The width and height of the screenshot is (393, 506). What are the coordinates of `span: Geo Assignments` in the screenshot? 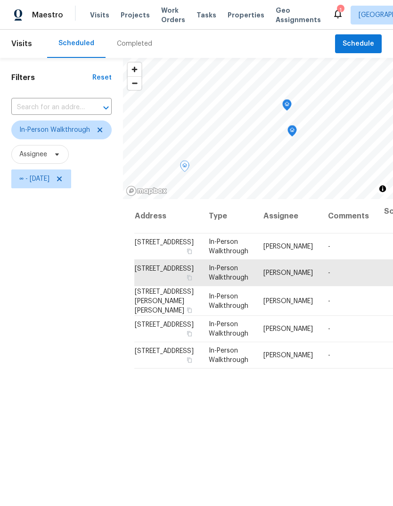 It's located at (298, 15).